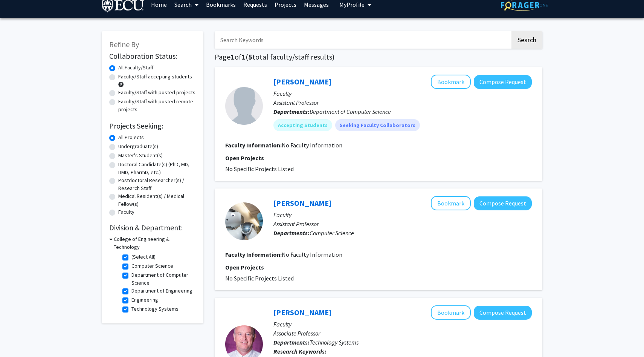 The image size is (644, 357). Describe the element at coordinates (126, 212) in the screenshot. I see `label: Faculty` at that location.